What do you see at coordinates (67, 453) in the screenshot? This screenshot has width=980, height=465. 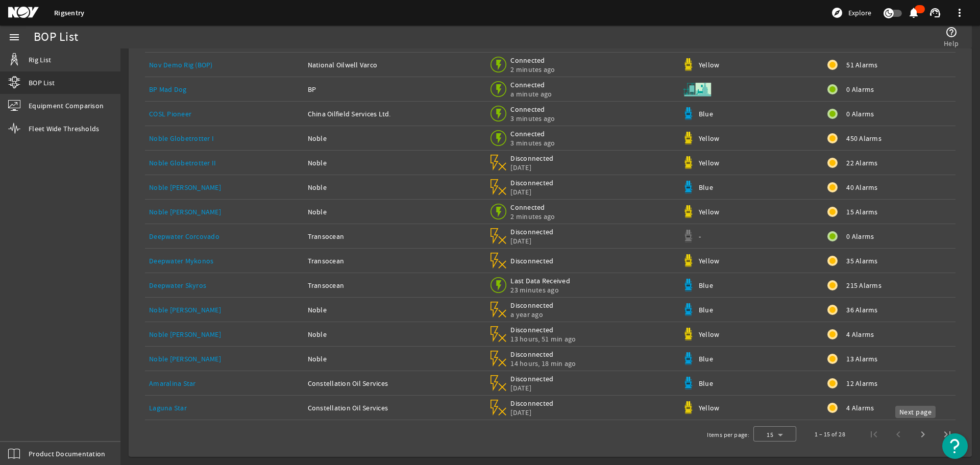 I see `span: Product Documentation` at bounding box center [67, 453].